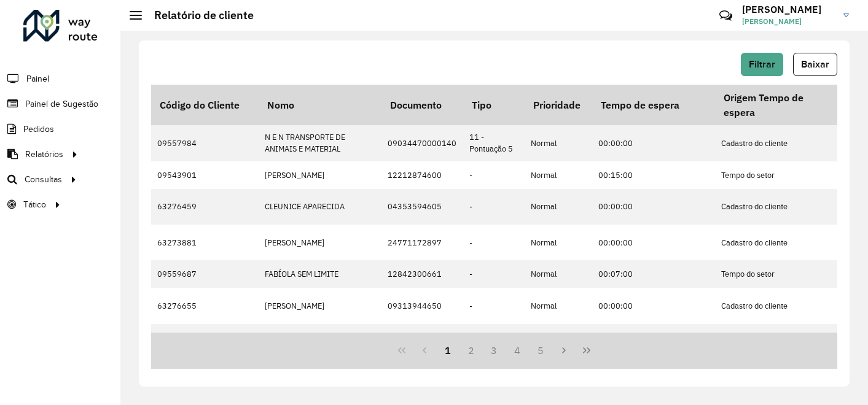  Describe the element at coordinates (422, 242) in the screenshot. I see `td: 24771172897` at that location.